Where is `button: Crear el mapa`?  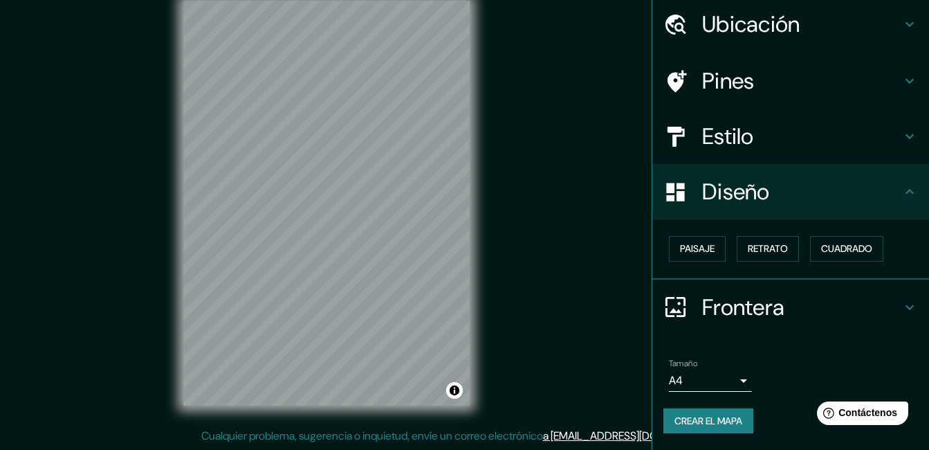 button: Crear el mapa is located at coordinates (708, 421).